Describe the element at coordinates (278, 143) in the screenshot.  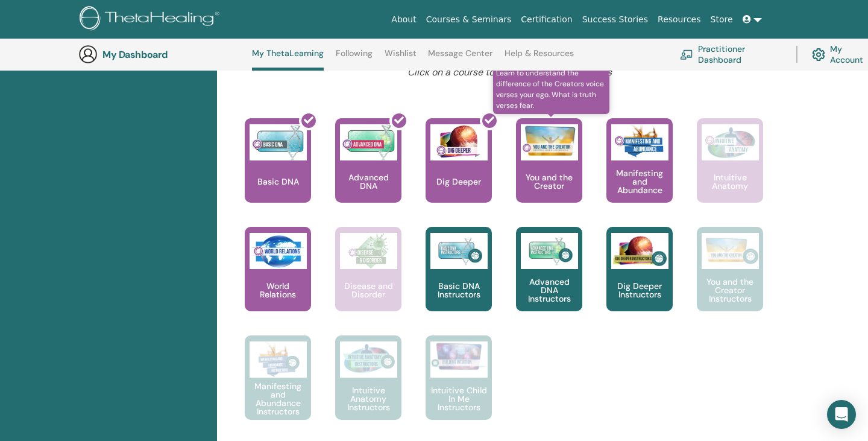
I see `img: Basic DNA` at that location.